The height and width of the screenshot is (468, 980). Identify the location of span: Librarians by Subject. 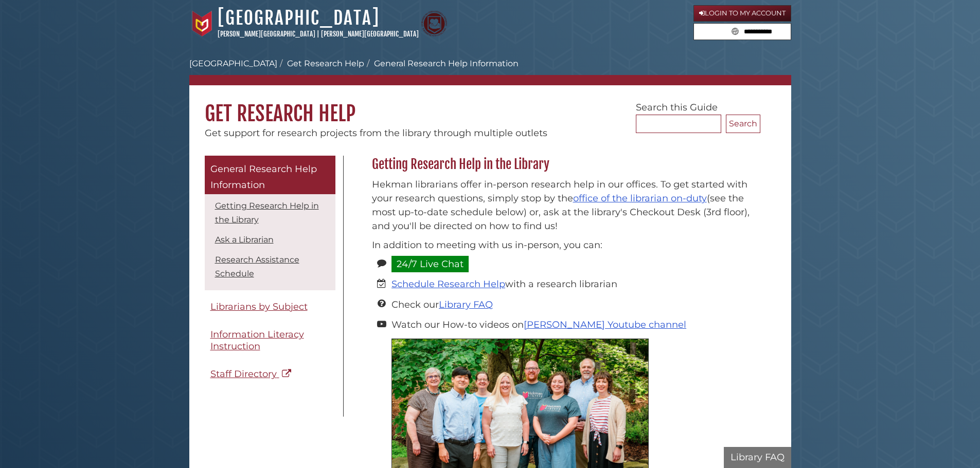
(258, 307).